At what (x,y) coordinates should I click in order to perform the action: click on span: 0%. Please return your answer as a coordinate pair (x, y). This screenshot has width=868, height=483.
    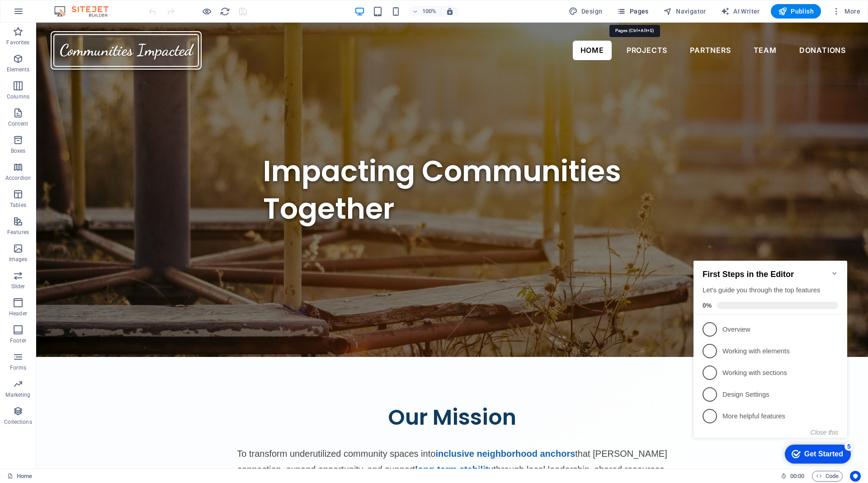
    Looking at the image, I should click on (20, 58).